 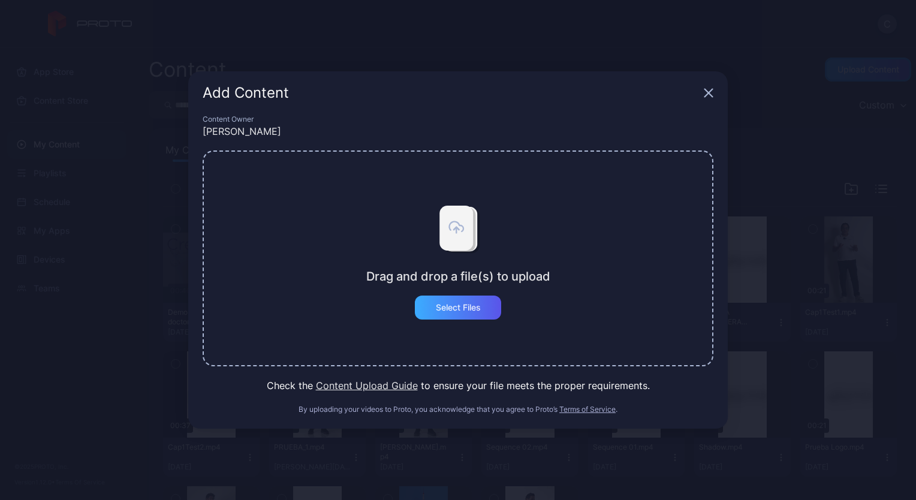 I want to click on div: Drag and drop a file(s) to upload, so click(x=458, y=276).